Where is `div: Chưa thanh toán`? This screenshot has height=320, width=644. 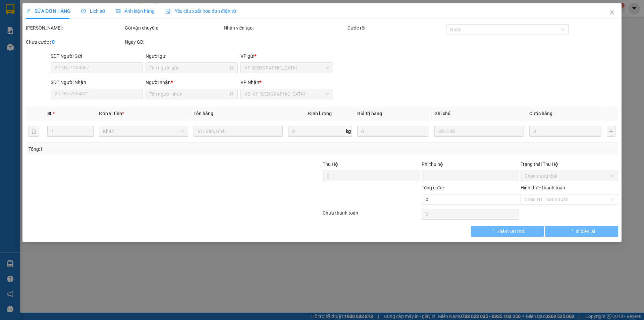
div: Chưa thanh toán is located at coordinates (371, 215).